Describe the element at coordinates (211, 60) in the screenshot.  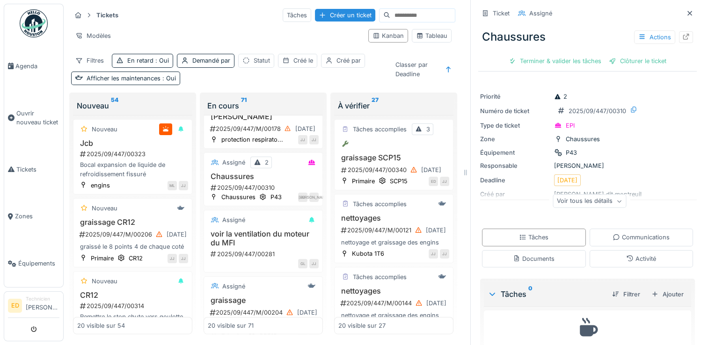
I see `div: Demandé par` at that location.